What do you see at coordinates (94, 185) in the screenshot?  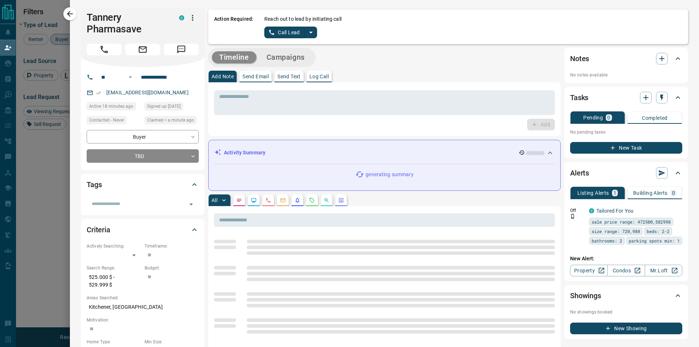 I see `h2: Tags` at bounding box center [94, 185].